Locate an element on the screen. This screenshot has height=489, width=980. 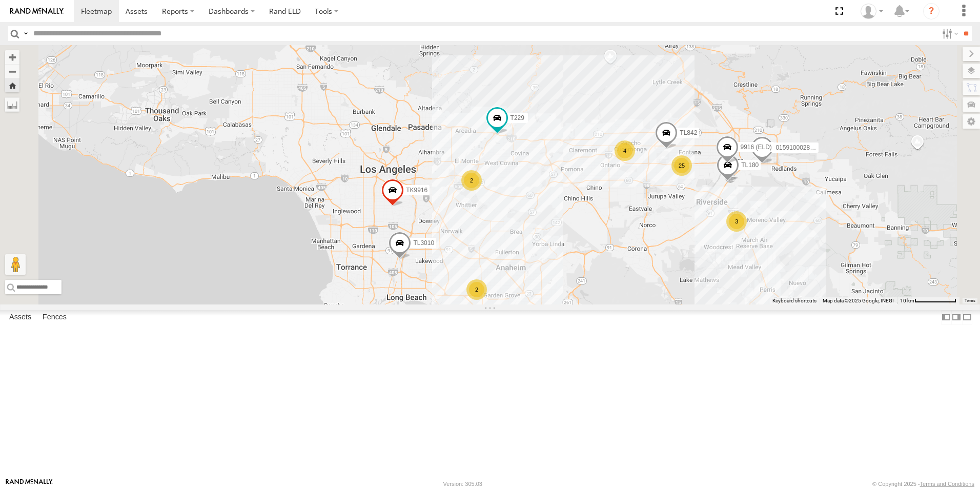
a: Visit our Website is located at coordinates (29, 484).